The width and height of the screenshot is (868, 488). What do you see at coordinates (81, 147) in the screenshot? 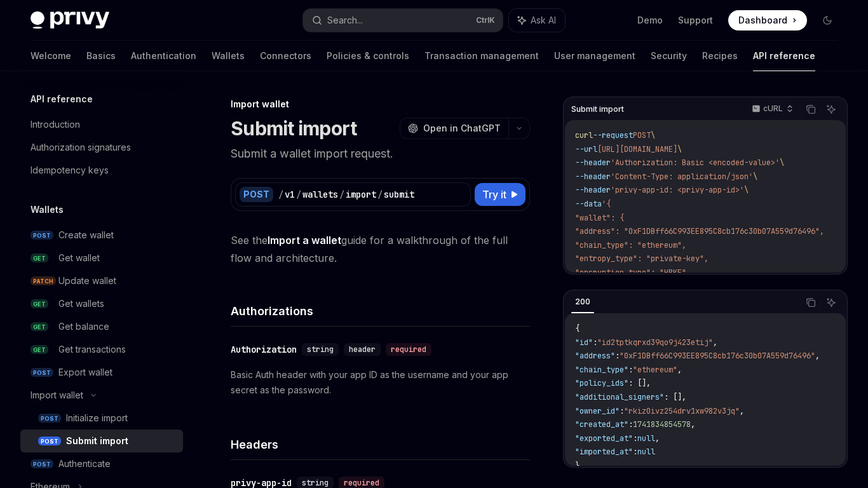
I see `div: Authorization signatures` at bounding box center [81, 147].